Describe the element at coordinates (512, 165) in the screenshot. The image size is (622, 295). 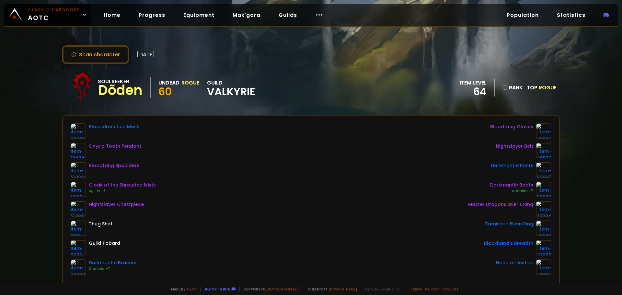
I see `div: Darkmantle Pants` at that location.